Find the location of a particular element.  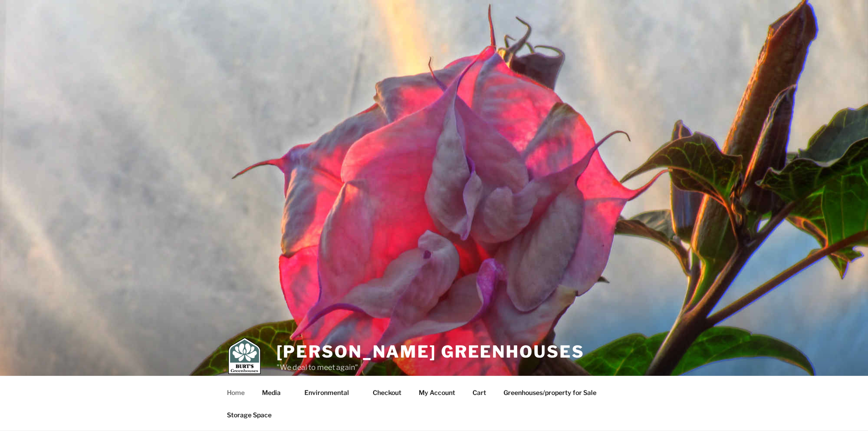

p: "We deal to meet again" is located at coordinates (431, 368).